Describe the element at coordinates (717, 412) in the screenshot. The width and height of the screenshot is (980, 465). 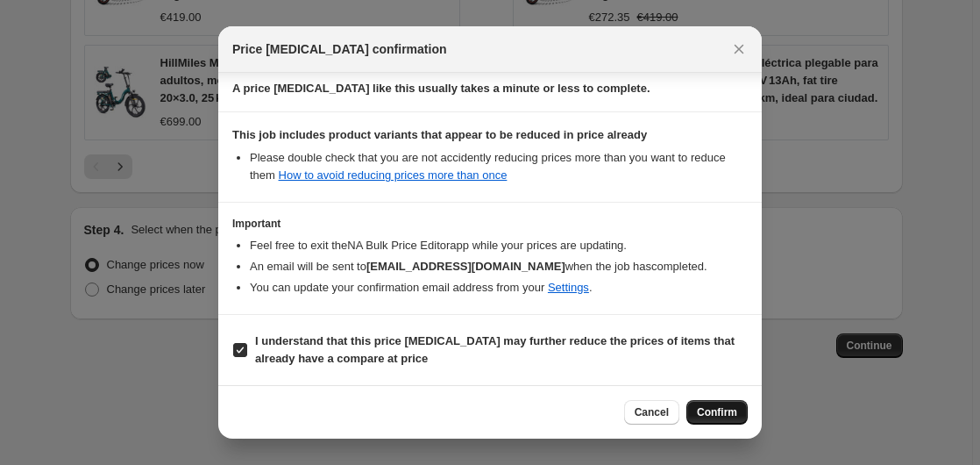
I see `button: Confirm` at that location.